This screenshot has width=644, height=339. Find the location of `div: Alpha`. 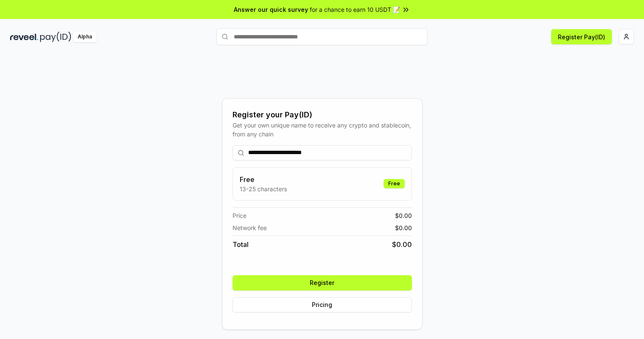

div: Alpha is located at coordinates (85, 36).